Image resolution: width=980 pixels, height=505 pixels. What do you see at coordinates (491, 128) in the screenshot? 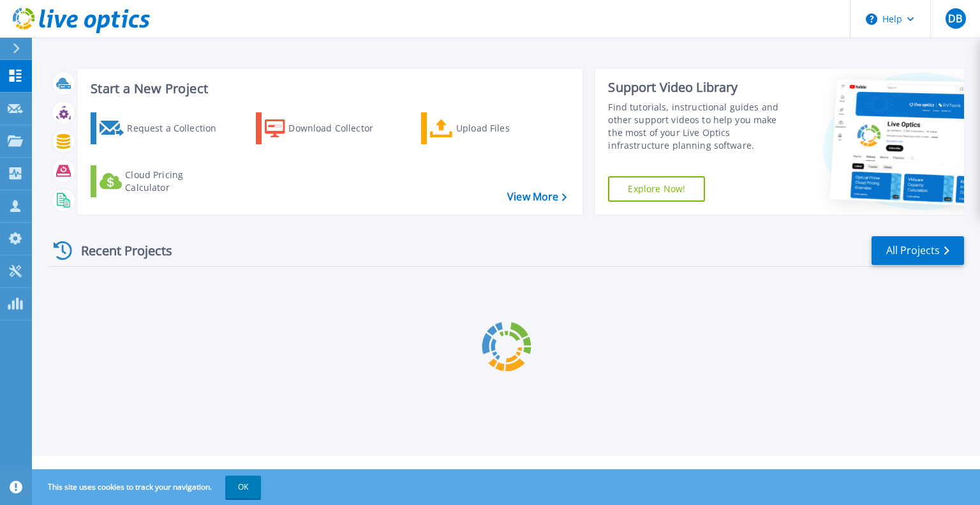
I see `a: Upload Files` at bounding box center [491, 128].